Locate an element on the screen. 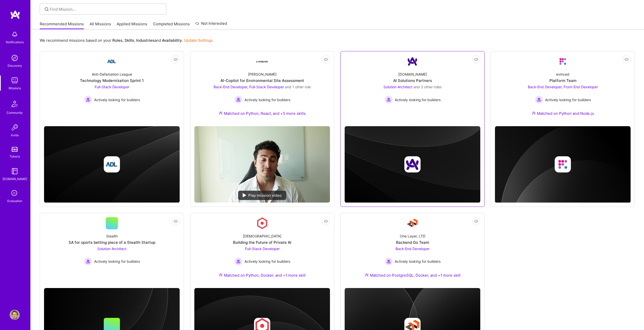 The width and height of the screenshot is (644, 330). div: Community is located at coordinates (15, 112).